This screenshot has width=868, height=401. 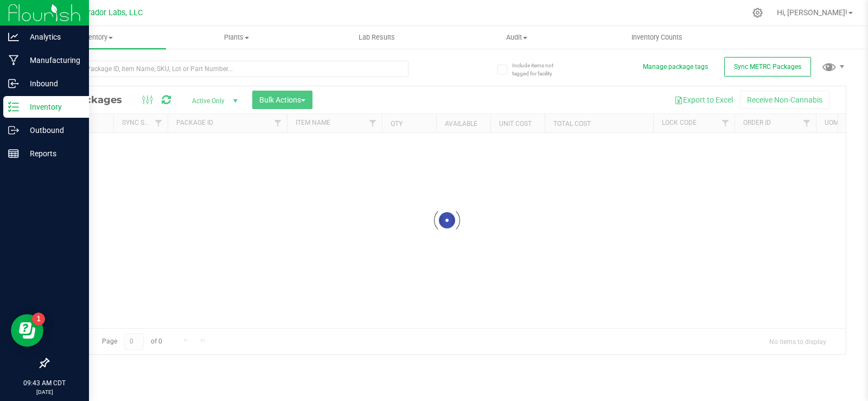 What do you see at coordinates (656, 38) in the screenshot?
I see `span: Inventory Counts` at bounding box center [656, 38].